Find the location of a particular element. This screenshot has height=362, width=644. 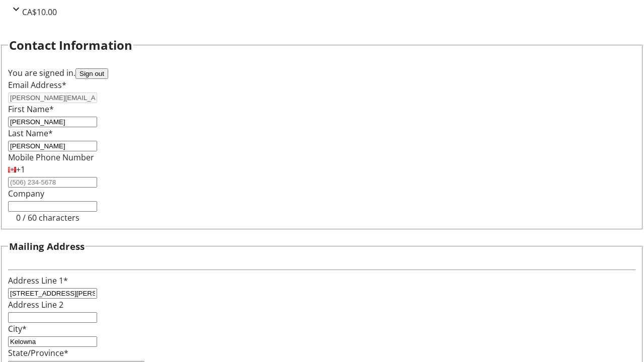

input: City is located at coordinates (52, 341).